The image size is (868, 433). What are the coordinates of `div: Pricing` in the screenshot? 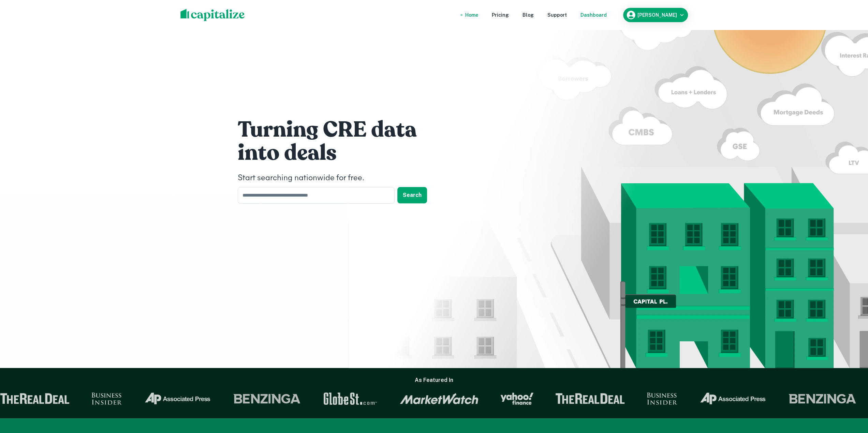 It's located at (500, 15).